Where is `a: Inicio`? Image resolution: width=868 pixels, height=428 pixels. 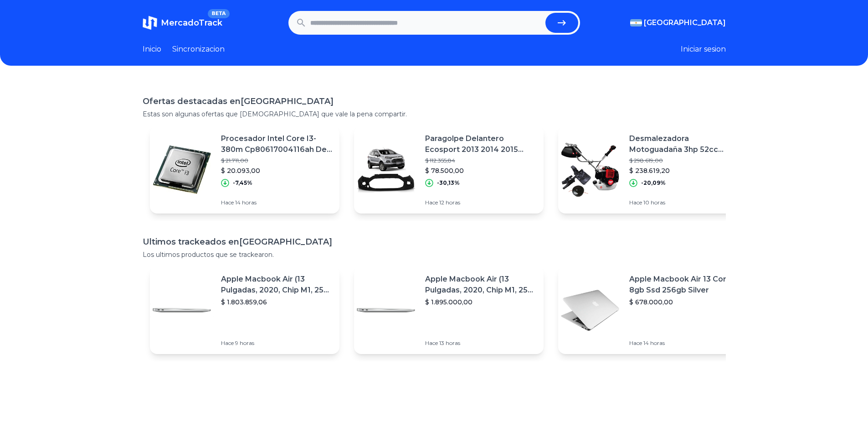
a: Inicio is located at coordinates (152, 49).